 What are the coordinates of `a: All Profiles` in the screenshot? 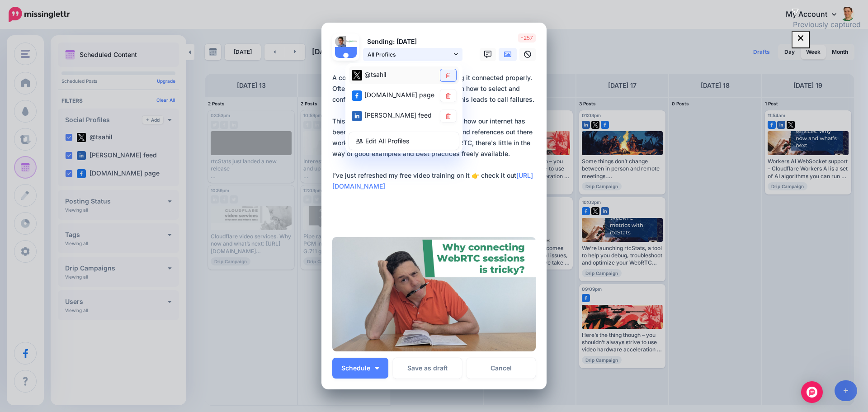 It's located at (413, 54).